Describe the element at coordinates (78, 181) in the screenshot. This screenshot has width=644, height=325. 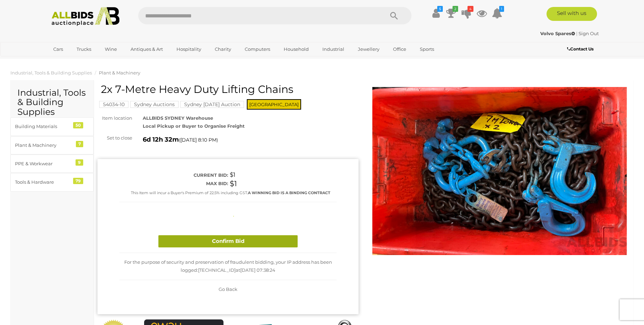
I see `div: 79` at that location.